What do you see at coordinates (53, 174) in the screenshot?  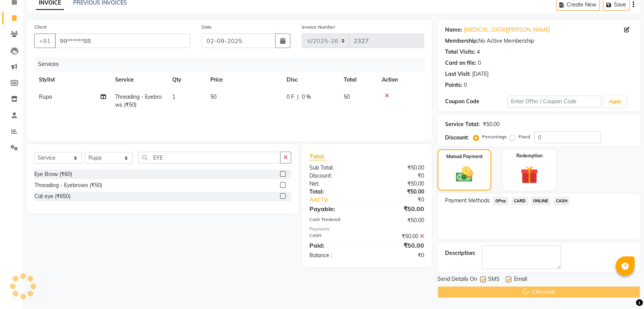 I see `div: Eye Brow (₹60)` at bounding box center [53, 174].